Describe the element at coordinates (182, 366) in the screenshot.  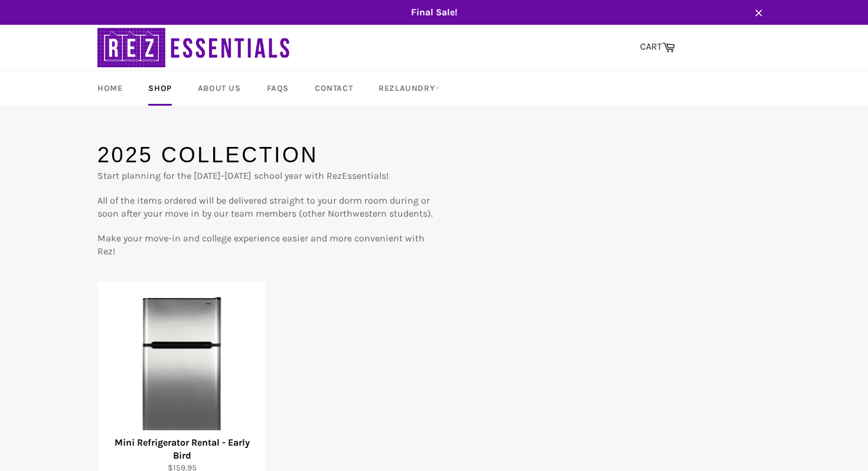
I see `img: Mini Refrigerator Rental - Early Bird` at that location.